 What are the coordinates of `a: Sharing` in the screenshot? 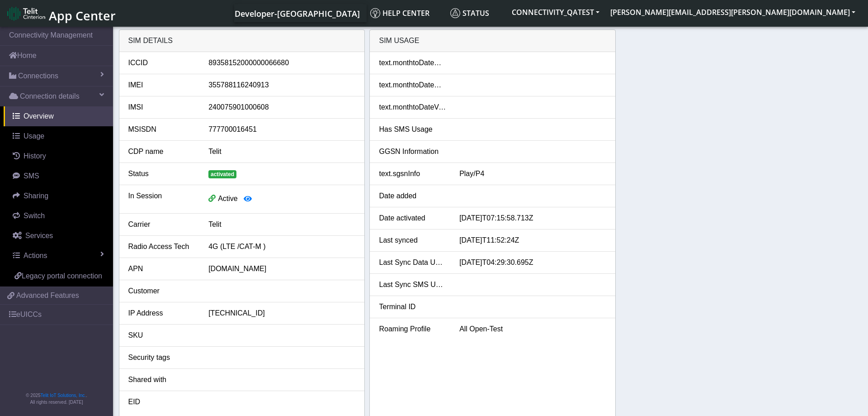 It's located at (58, 196).